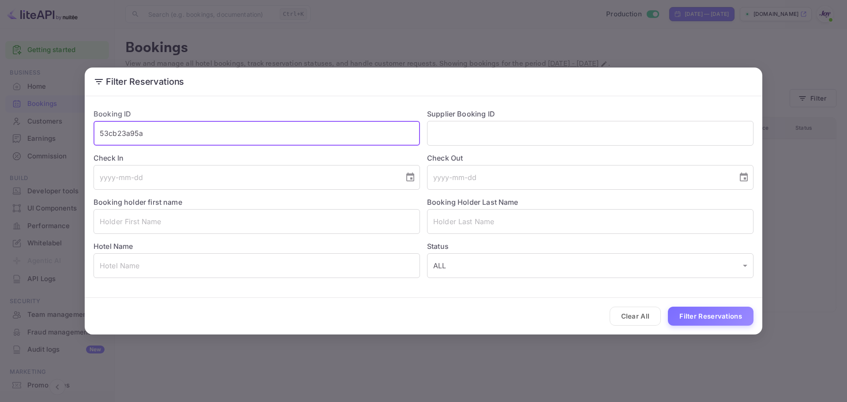 The width and height of the screenshot is (847, 402). I want to click on input: Holder First Name, so click(257, 221).